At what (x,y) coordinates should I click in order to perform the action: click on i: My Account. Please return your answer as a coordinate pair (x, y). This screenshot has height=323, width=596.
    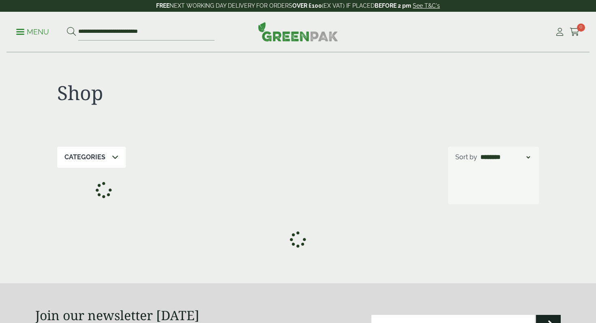
    Looking at the image, I should click on (560, 32).